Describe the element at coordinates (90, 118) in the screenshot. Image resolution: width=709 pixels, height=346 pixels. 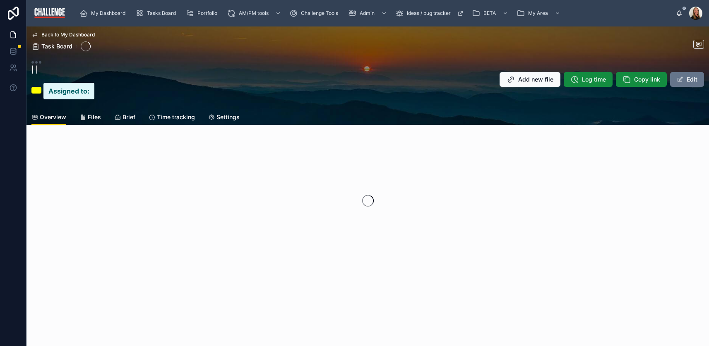
I see `a: Files` at that location.